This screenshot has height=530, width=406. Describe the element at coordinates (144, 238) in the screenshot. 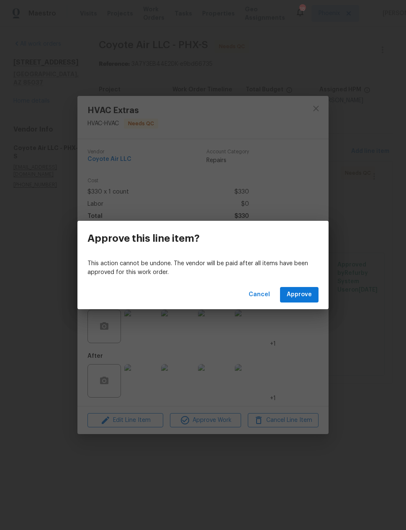

I see `h3: Approve this line item?` at that location.